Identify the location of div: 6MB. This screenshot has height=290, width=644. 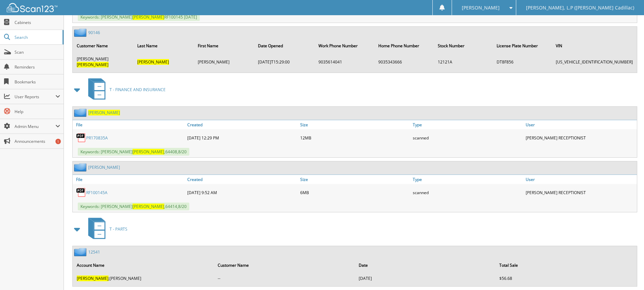
(355, 192).